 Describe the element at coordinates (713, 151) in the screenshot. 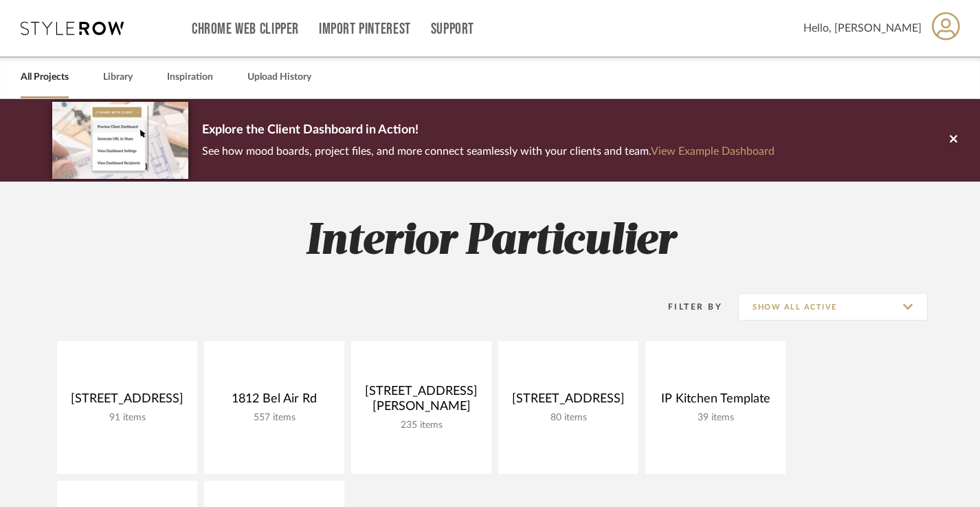

I see `a: View Example Dashboard` at that location.